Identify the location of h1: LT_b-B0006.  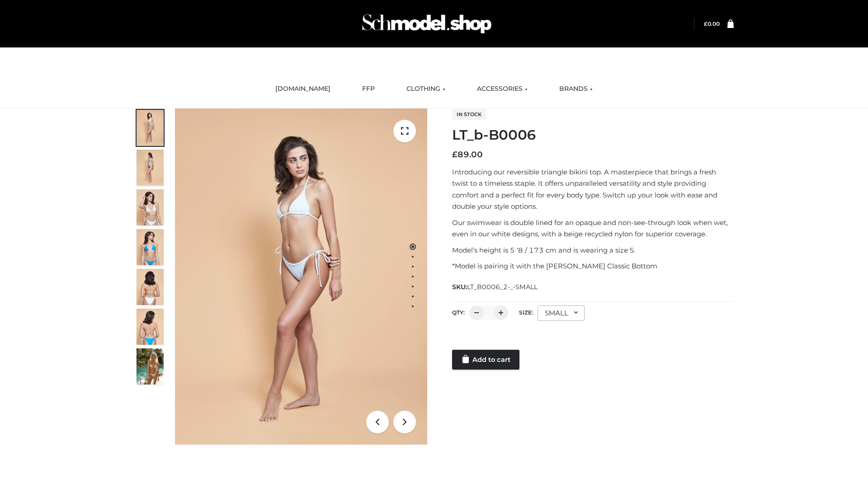
(593, 135).